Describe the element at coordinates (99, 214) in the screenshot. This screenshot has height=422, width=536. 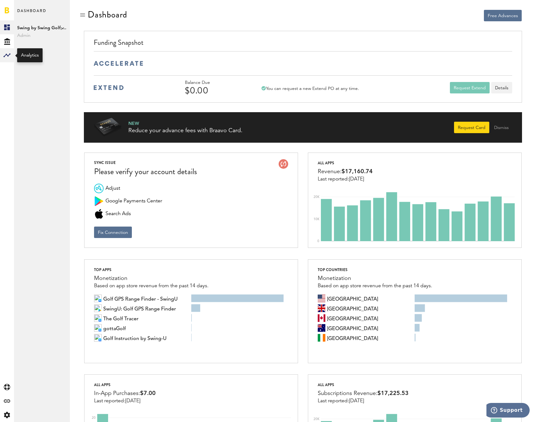
I see `div: Search Ads` at that location.